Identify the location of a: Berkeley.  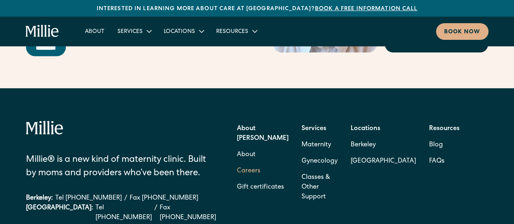
(383, 145).